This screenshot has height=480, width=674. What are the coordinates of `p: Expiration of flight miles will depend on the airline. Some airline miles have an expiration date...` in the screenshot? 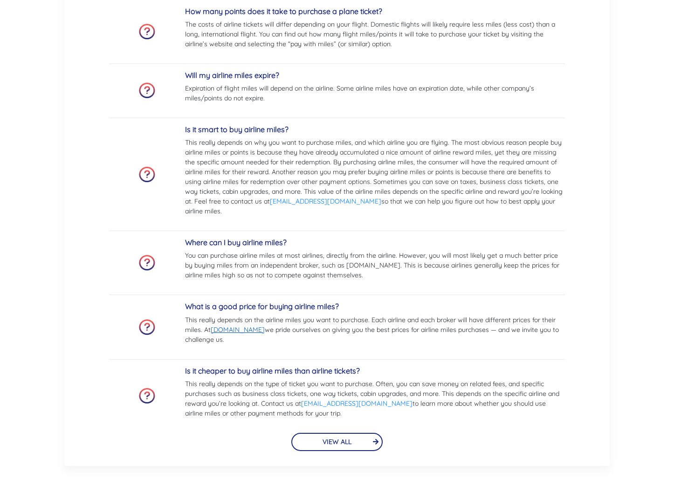 It's located at (375, 93).